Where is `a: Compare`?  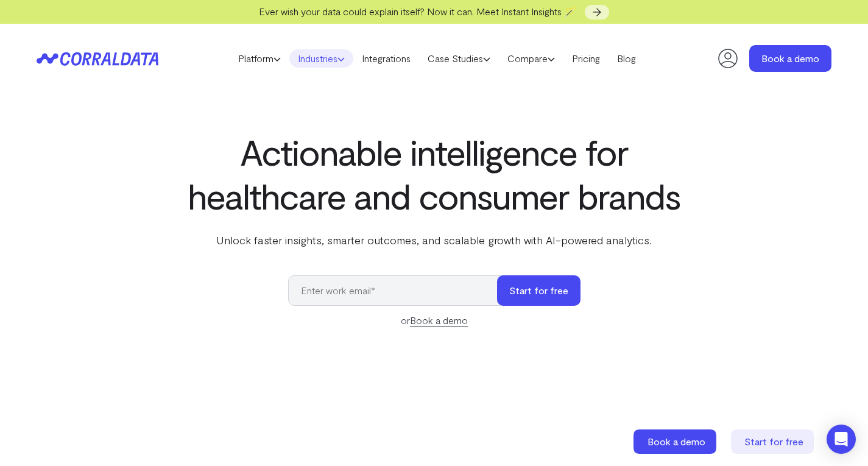 a: Compare is located at coordinates (532, 59).